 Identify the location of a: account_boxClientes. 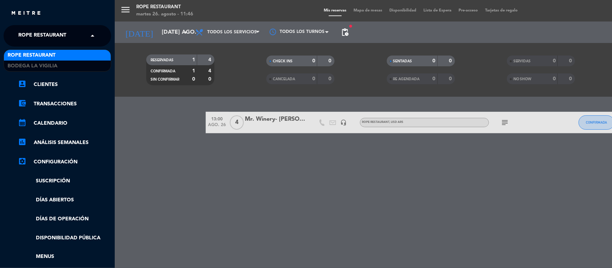
(65, 85).